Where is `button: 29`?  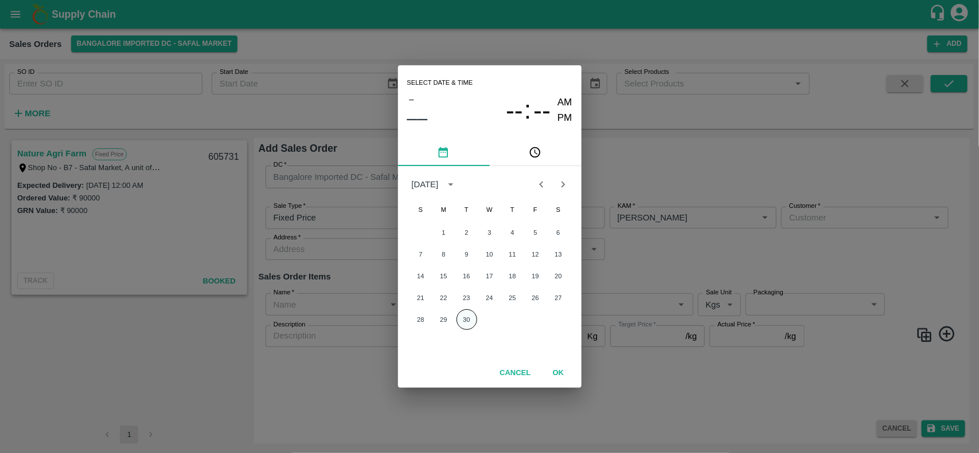 button: 29 is located at coordinates (444, 320).